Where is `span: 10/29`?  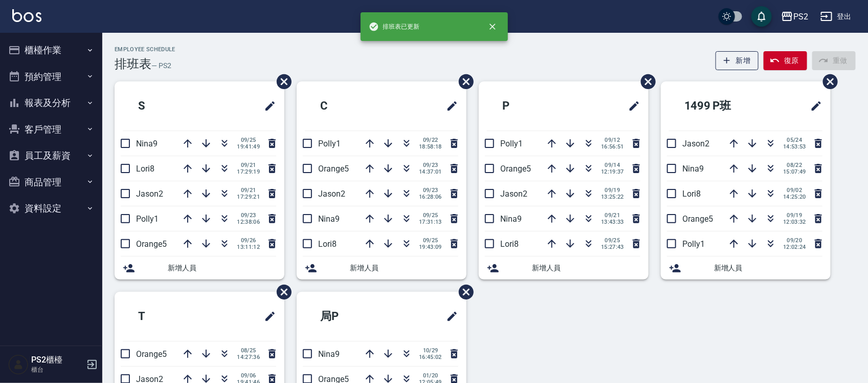
span: 10/29 is located at coordinates (430, 350).